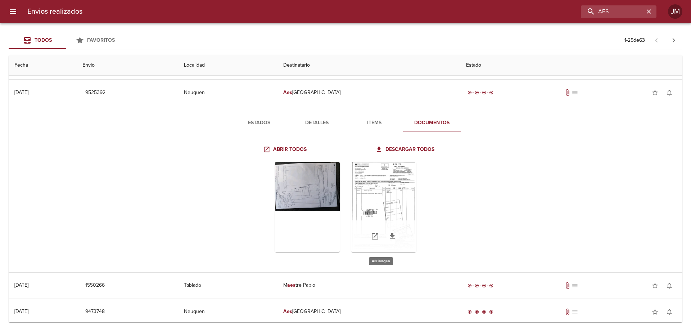  What do you see at coordinates (228, 65) in the screenshot?
I see `th: Localidad` at bounding box center [228, 65].